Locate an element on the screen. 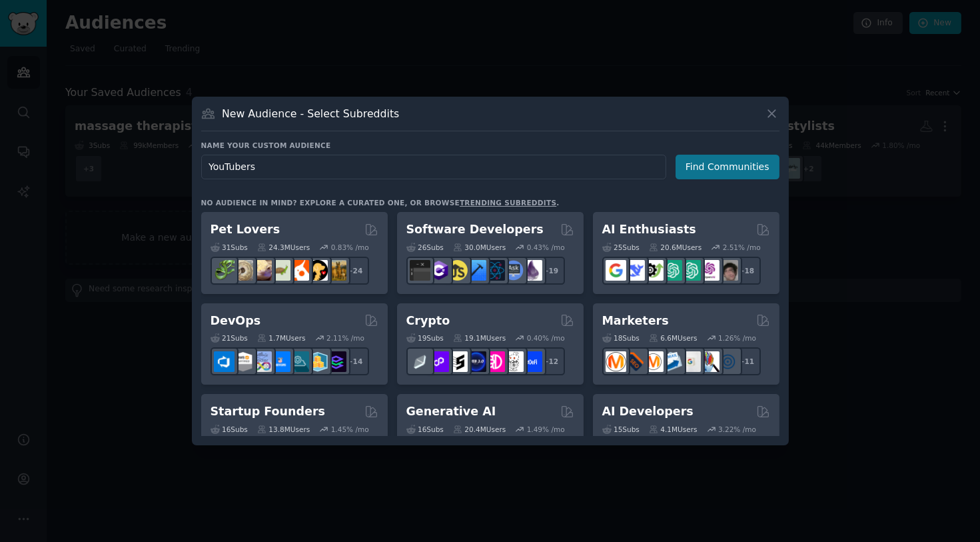 This screenshot has height=542, width=980. div: 1.45 % /mo is located at coordinates (350, 429).